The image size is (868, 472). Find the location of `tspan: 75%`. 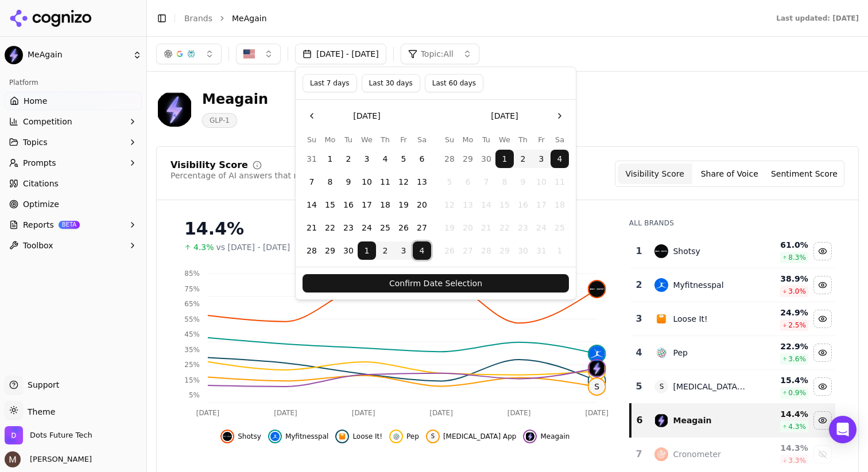

tspan: 75% is located at coordinates (192, 289).